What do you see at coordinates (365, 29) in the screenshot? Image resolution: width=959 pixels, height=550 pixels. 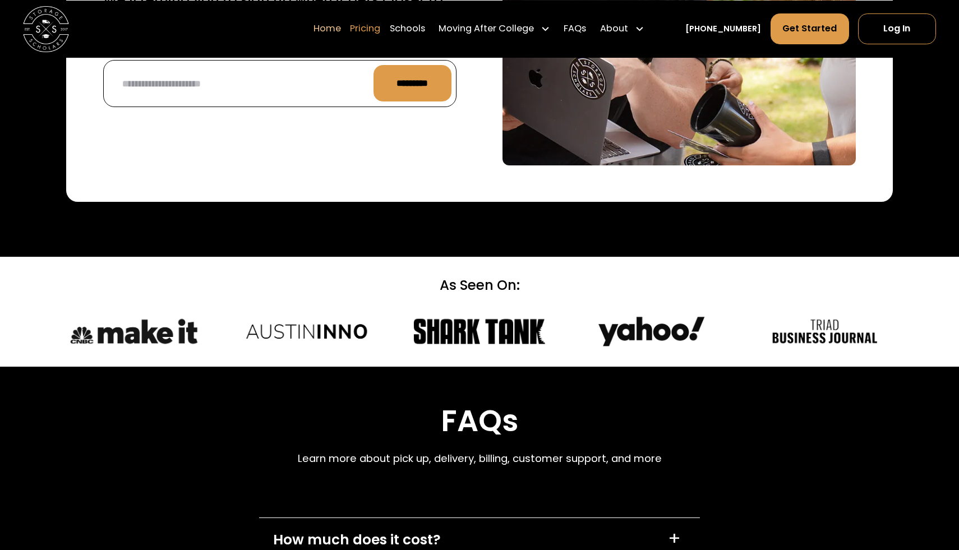 I see `a: Pricing` at bounding box center [365, 29].